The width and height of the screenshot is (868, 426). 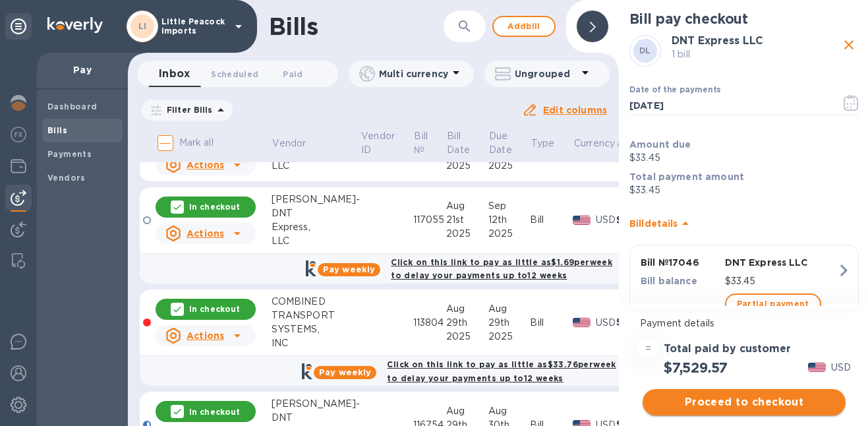 I want to click on span: Due Date, so click(x=509, y=143).